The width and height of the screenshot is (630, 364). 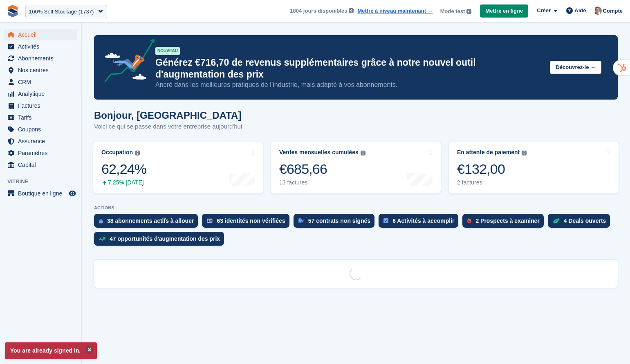 I want to click on a: En attente de paiement €132,00 2 factures, so click(x=533, y=167).